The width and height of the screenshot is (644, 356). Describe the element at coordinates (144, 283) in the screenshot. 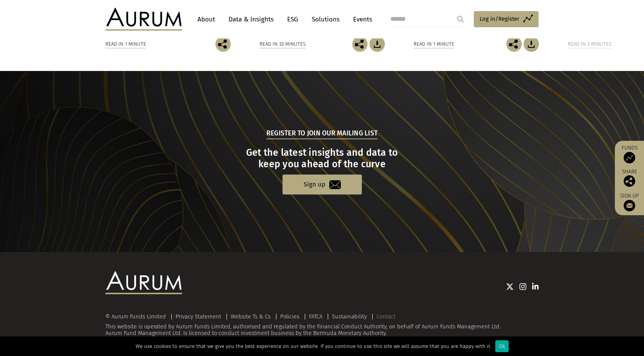

I see `img: Aurum Logo` at that location.